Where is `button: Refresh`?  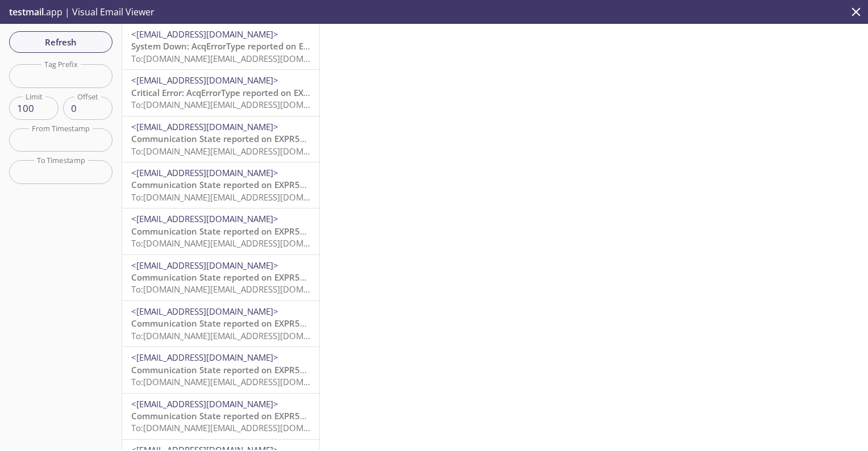 button: Refresh is located at coordinates (61, 42).